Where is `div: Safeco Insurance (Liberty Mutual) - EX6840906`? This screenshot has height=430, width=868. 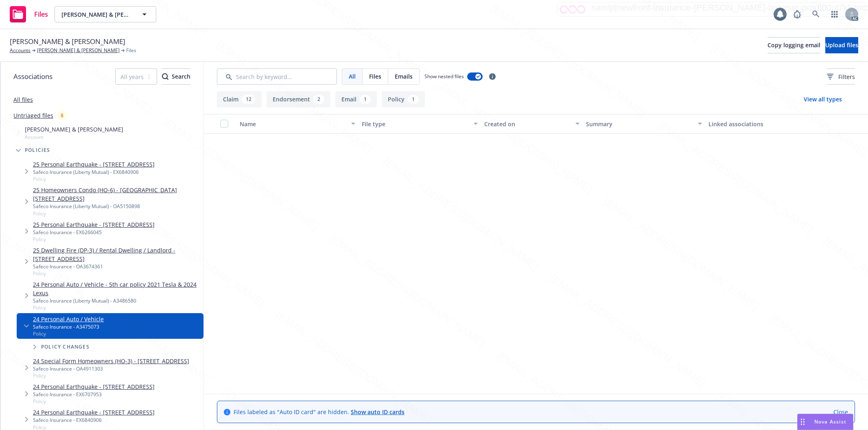
div: Safeco Insurance (Liberty Mutual) - EX6840906 is located at coordinates (94, 172).